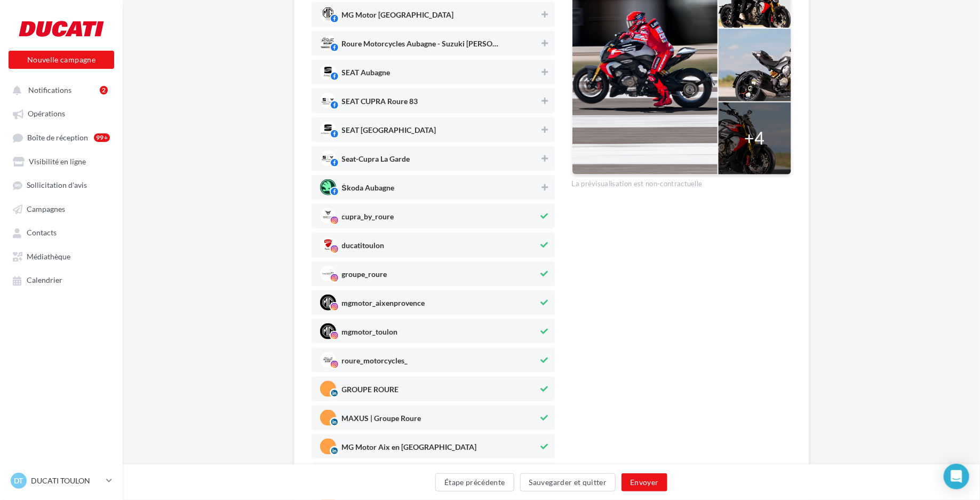  What do you see at coordinates (364, 247) in the screenshot?
I see `span: ducatitoulon` at bounding box center [364, 247].